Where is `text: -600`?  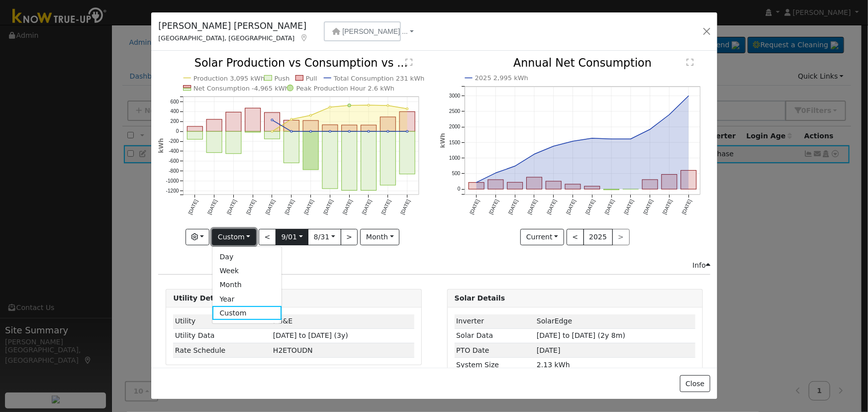 text: -600 is located at coordinates (174, 161).